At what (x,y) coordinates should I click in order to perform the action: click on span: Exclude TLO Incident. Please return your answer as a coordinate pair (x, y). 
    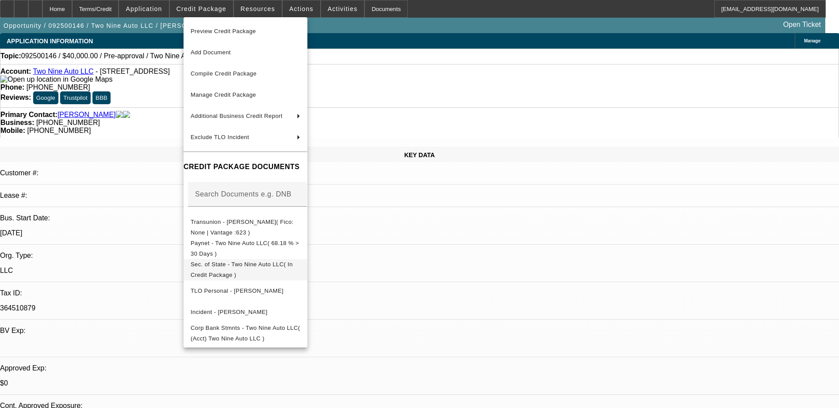
    Looking at the image, I should click on (220, 137).